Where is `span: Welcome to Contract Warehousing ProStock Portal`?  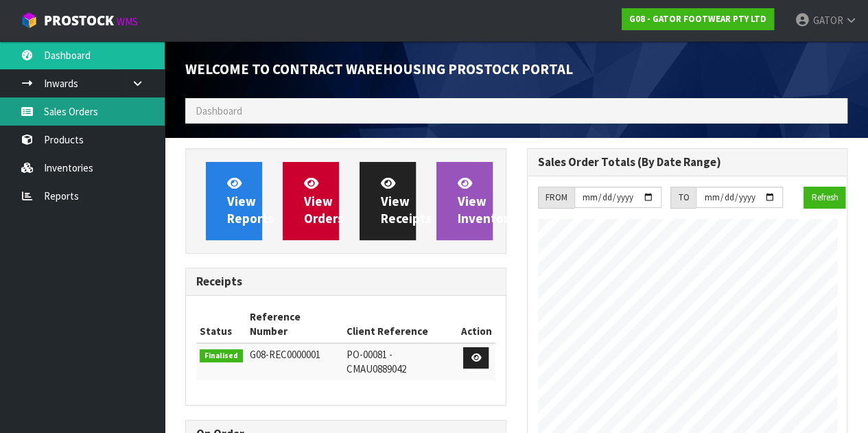 span: Welcome to Contract Warehousing ProStock Portal is located at coordinates (378, 69).